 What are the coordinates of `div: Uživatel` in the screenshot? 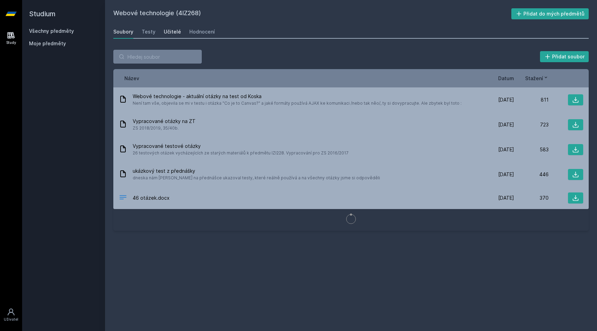 It's located at (11, 319).